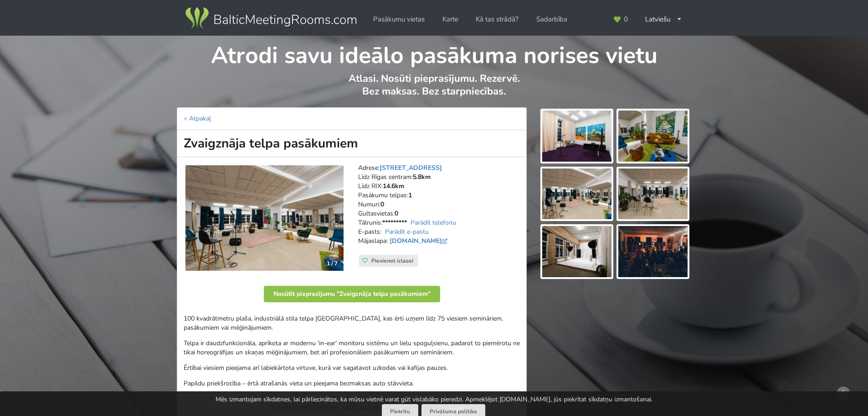  What do you see at coordinates (265, 218) in the screenshot?
I see `img: Industriālā stila telpa | Rīga | Zvaigznāja telpa pasākumiem` at bounding box center [265, 218].